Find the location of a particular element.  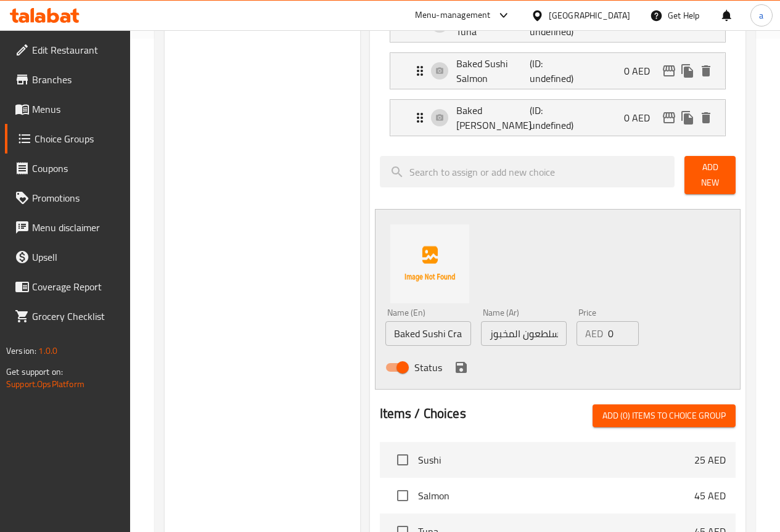

span: Menu disclaimer is located at coordinates (76, 228).